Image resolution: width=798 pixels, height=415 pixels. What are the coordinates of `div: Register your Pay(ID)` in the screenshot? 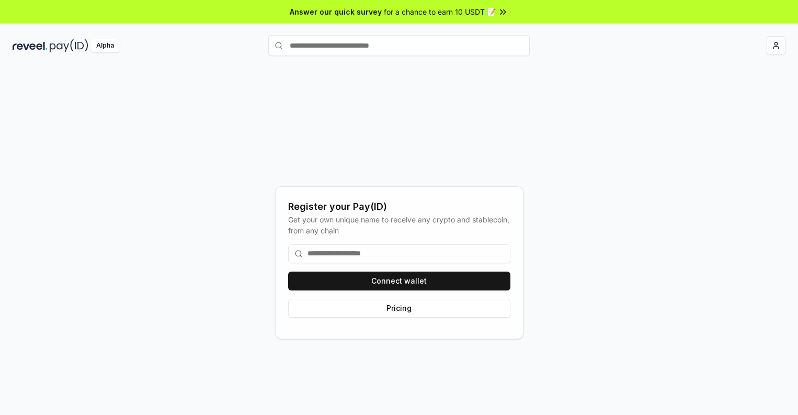 It's located at (399, 207).